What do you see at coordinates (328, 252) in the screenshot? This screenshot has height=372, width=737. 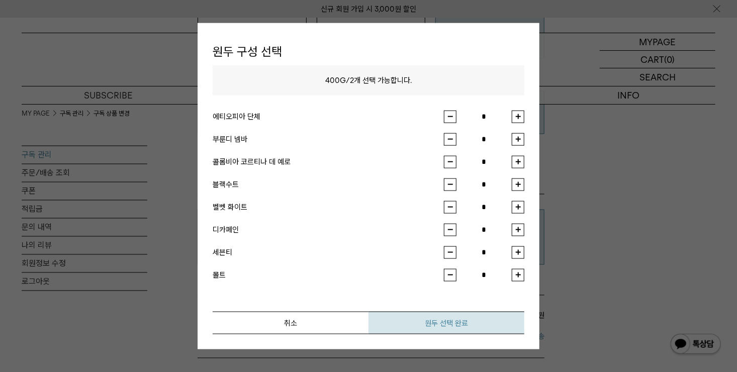 I see `div: 세븐티` at bounding box center [328, 252].